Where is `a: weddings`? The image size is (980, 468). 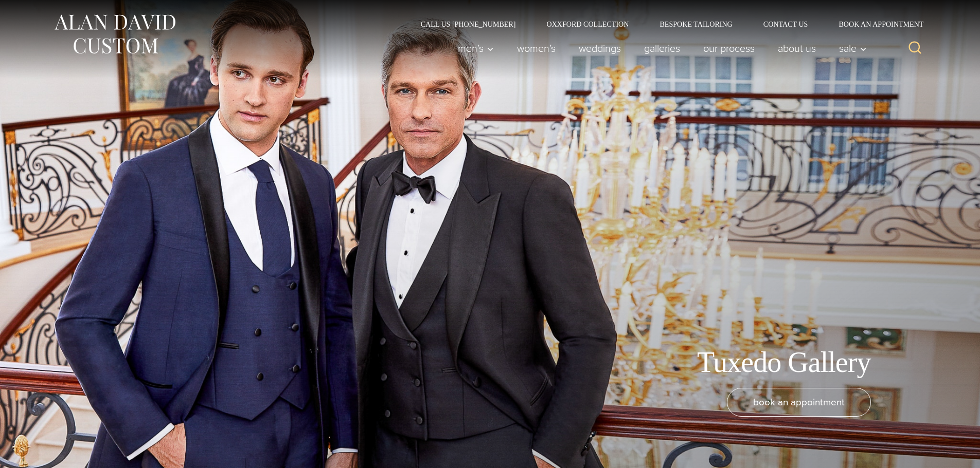 a: weddings is located at coordinates (599, 48).